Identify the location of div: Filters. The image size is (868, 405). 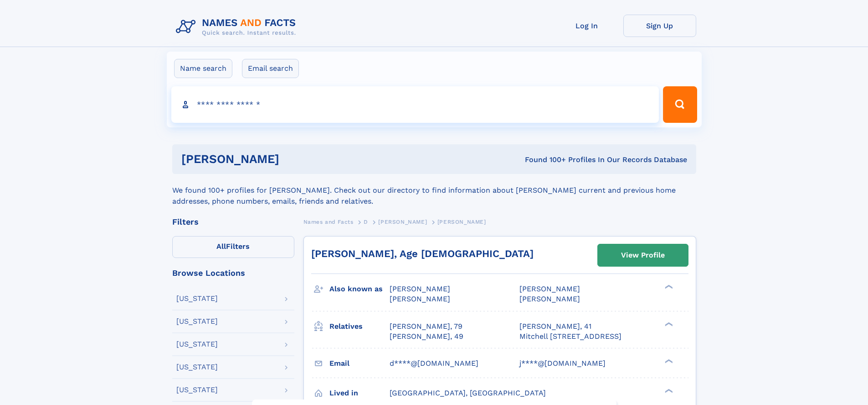
(233, 221).